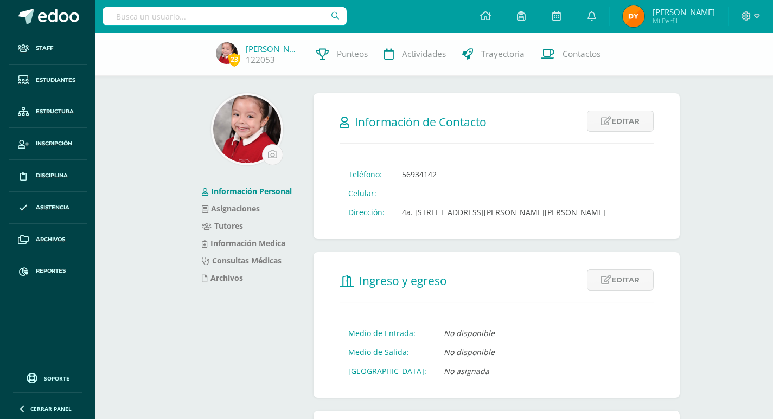 The image size is (773, 419). What do you see at coordinates (366, 212) in the screenshot?
I see `td: Dirección:` at bounding box center [366, 212].